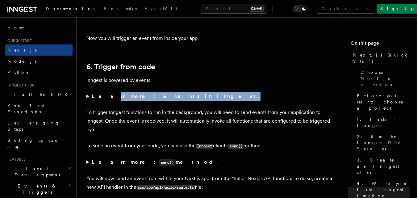 The height and width of the screenshot is (198, 417). I want to click on span: Examples, so click(120, 9).